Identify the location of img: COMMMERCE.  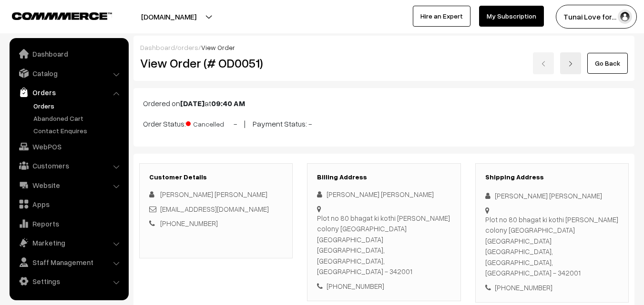
(62, 16).